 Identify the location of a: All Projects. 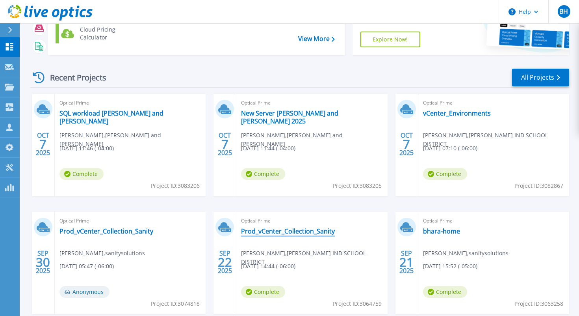
(541, 77).